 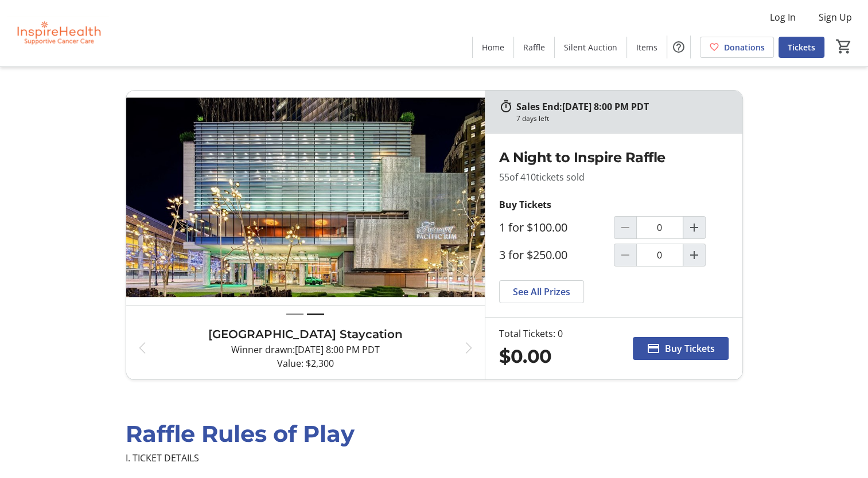 What do you see at coordinates (493, 47) in the screenshot?
I see `a: Home` at bounding box center [493, 47].